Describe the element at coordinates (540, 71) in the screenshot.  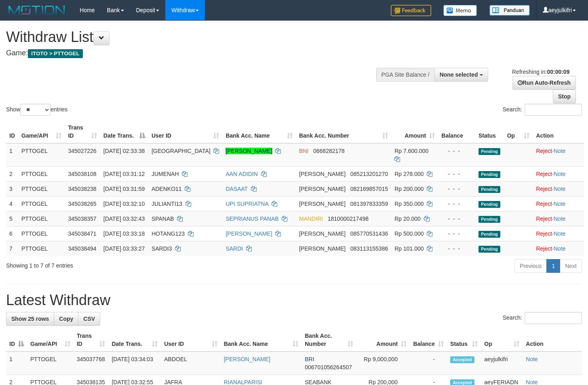
I see `span: Refreshing in:` at that location.